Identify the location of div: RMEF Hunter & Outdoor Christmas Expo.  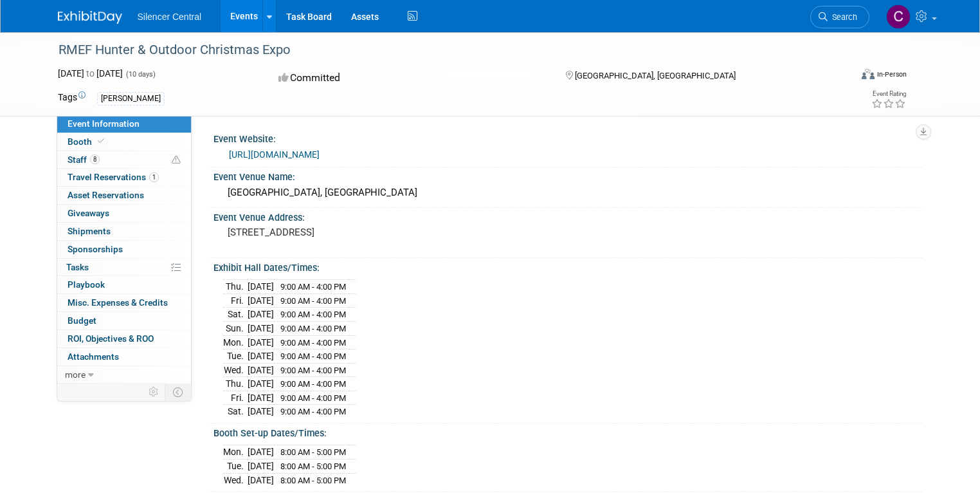
(445, 50).